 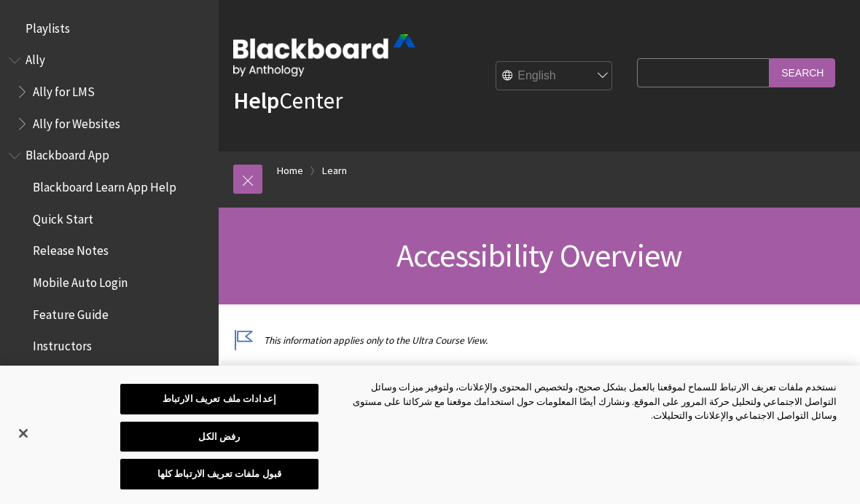 I want to click on button: رفض الكل, so click(x=219, y=437).